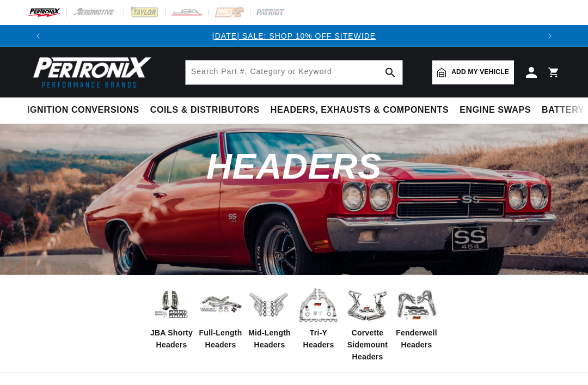 The image size is (588, 385). What do you see at coordinates (495, 110) in the screenshot?
I see `span: Engine Swaps` at bounding box center [495, 110].